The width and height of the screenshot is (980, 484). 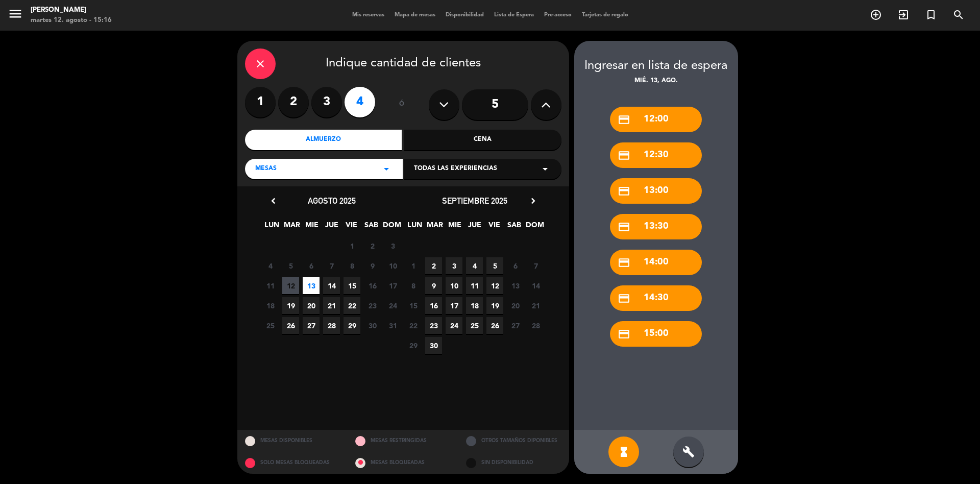 I want to click on div: Cena, so click(x=483, y=140).